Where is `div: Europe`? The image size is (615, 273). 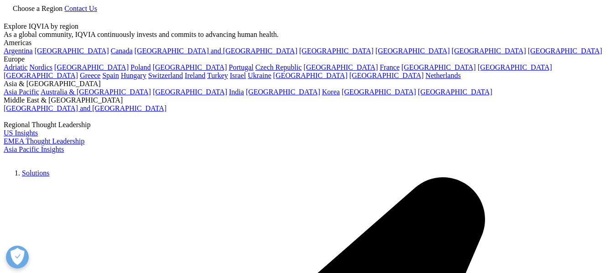
div: Europe is located at coordinates (307, 59).